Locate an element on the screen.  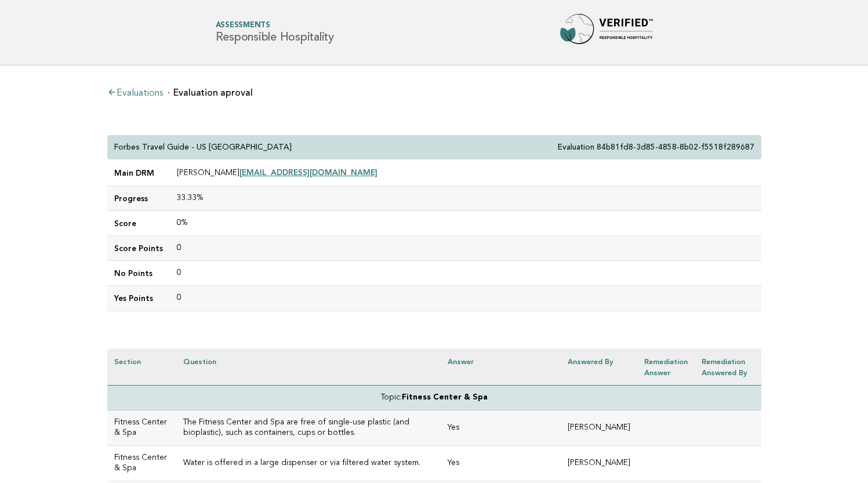
span: Assessments is located at coordinates (275, 26).